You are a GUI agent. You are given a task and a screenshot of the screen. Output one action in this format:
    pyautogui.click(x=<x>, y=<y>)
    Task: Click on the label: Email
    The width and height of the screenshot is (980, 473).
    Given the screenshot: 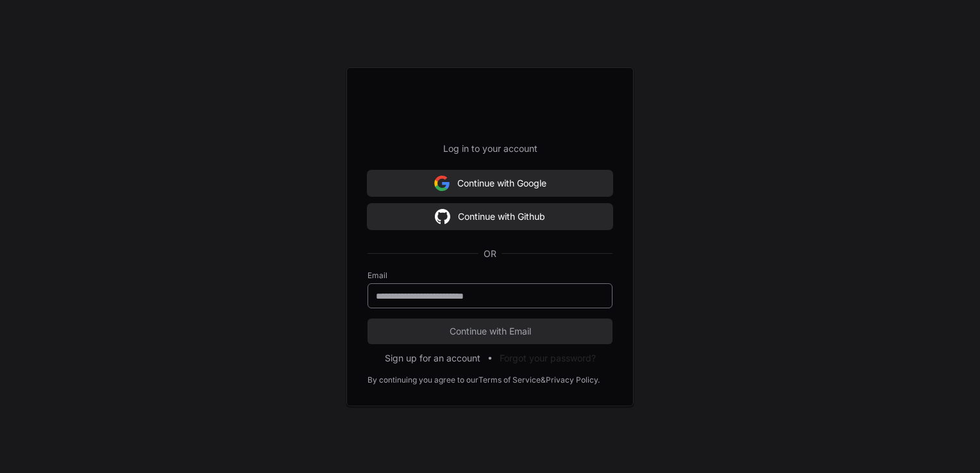 What is the action you would take?
    pyautogui.click(x=490, y=275)
    